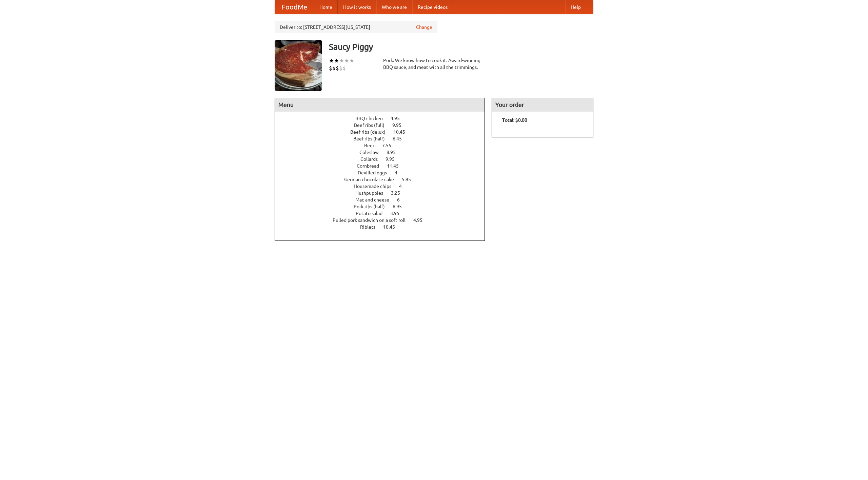  I want to click on a: Home, so click(326, 8).